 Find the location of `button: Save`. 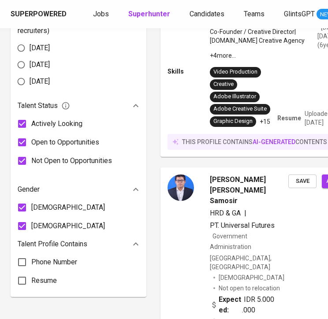

button: Save is located at coordinates (302, 181).